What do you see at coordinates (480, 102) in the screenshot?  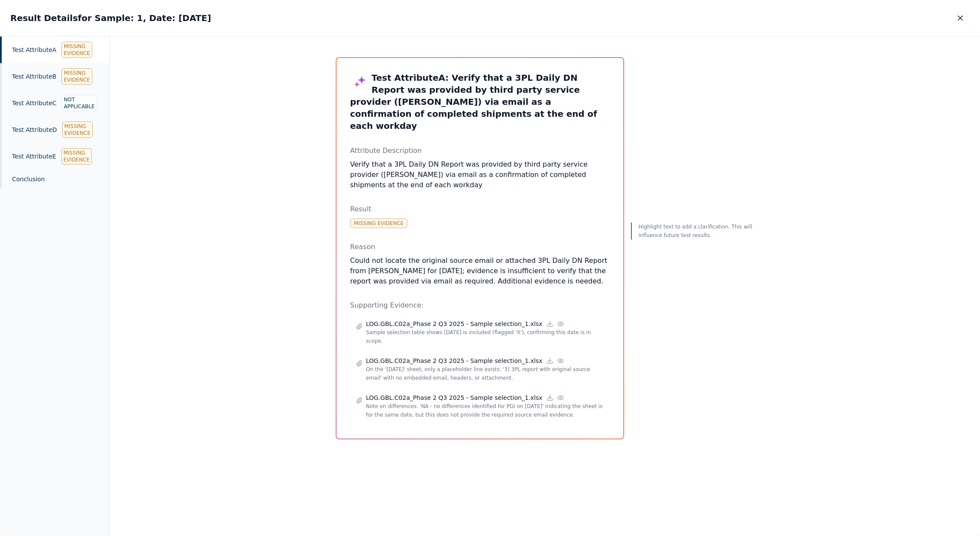 I see `h3: Test Attribute A : Verify that a 3PL Daily DN Report was provided by third party service provider...` at bounding box center [480, 102].